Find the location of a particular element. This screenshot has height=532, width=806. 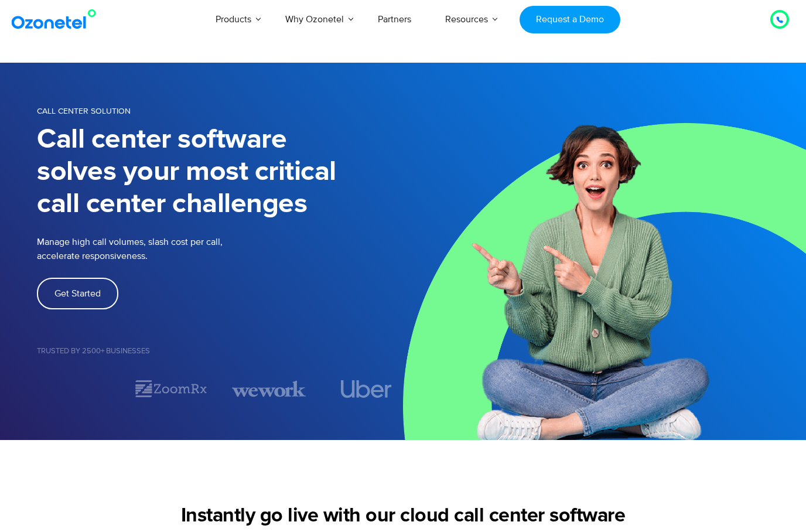

img: uber is located at coordinates (366, 389).